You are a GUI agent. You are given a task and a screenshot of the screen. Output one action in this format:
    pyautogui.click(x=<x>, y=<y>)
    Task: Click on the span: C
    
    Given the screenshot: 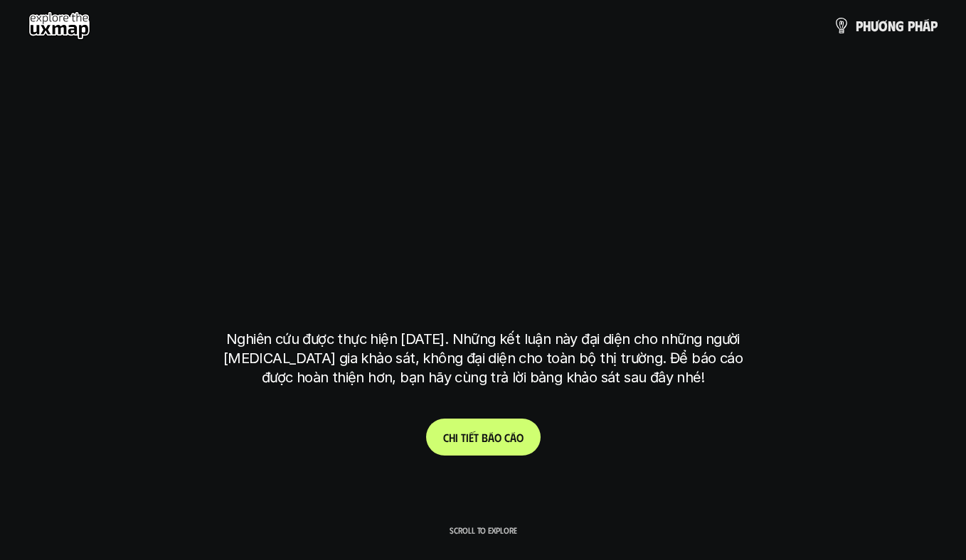 What is the action you would take?
    pyautogui.click(x=446, y=437)
    